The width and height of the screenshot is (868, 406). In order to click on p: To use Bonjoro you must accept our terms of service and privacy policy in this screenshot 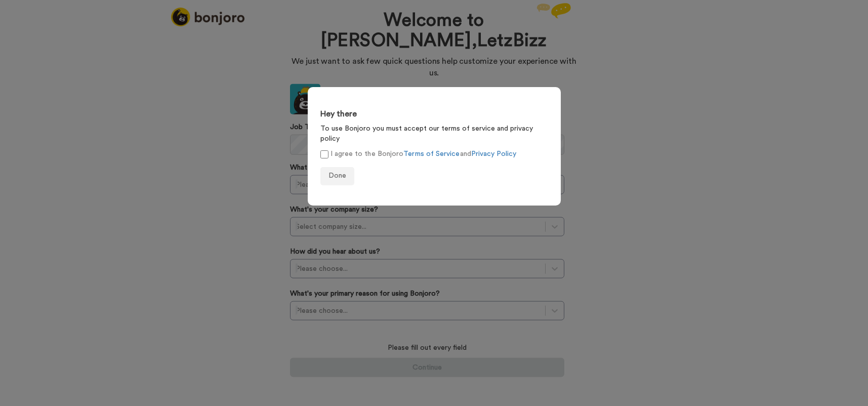, I will do `click(434, 134)`.